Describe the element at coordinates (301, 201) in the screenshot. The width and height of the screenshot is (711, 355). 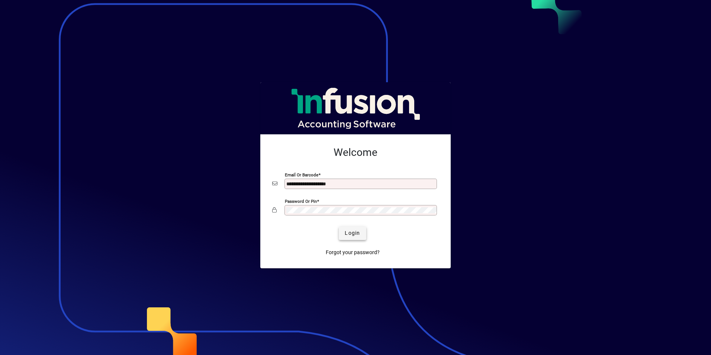
I see `mat-label: Password or Pin` at that location.